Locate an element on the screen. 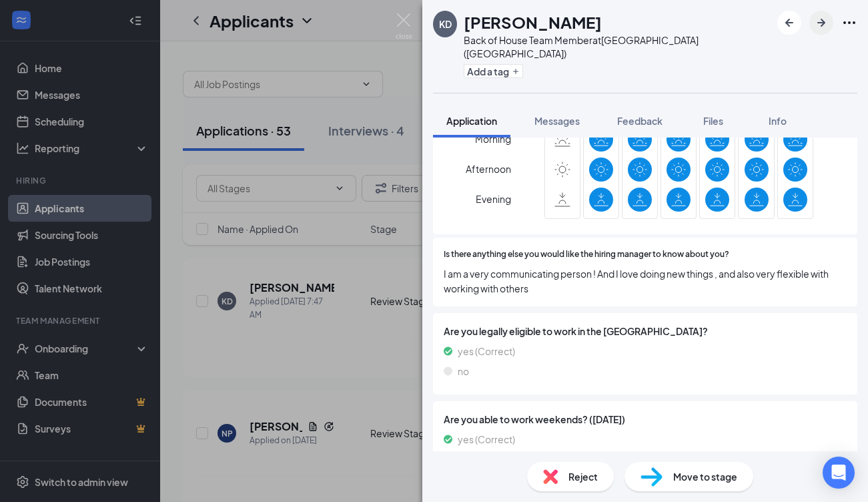 Image resolution: width=868 pixels, height=502 pixels. span: Evening is located at coordinates (493, 199).